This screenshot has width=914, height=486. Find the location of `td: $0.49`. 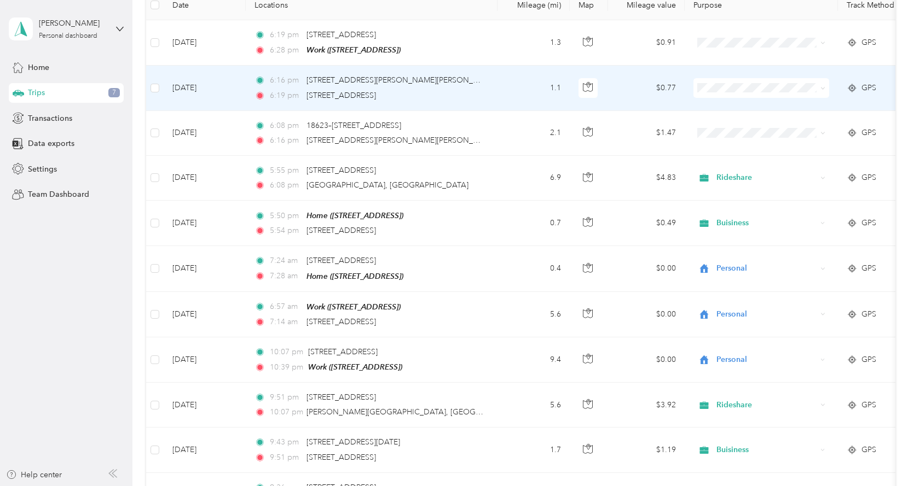

td: $0.49 is located at coordinates (646, 223).